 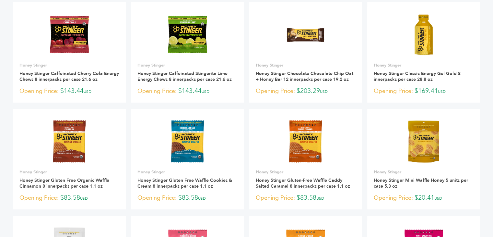 I want to click on img: Honey Stinger Gluten Free Organic Waffle Cinnamon 8 innerpacks per case 1.1 oz, so click(x=69, y=141).